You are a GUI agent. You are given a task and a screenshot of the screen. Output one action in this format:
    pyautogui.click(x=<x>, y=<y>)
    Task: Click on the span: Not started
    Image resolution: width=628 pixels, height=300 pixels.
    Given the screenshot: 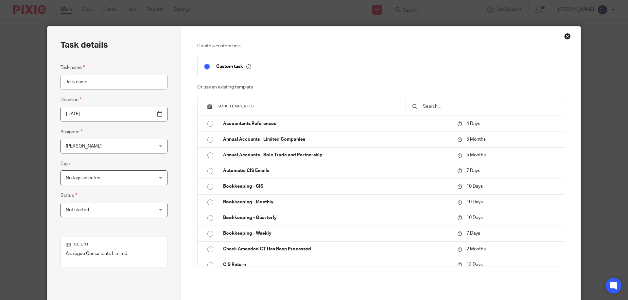 What is the action you would take?
    pyautogui.click(x=77, y=210)
    